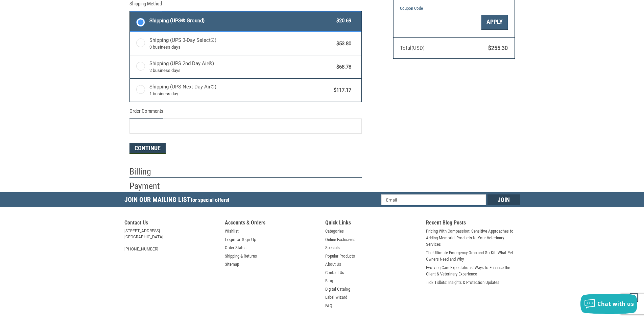  Describe the element at coordinates (473, 256) in the screenshot. I see `a: The Ultimate Emergency Grab-and-Go Kit: What Pet Owners Need and Why` at that location.